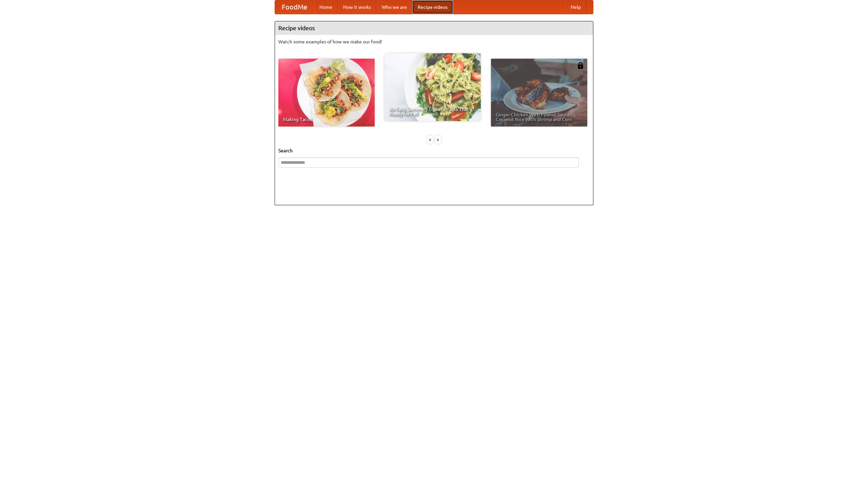  What do you see at coordinates (326, 119) in the screenshot?
I see `span: Making Tacos` at bounding box center [326, 119].